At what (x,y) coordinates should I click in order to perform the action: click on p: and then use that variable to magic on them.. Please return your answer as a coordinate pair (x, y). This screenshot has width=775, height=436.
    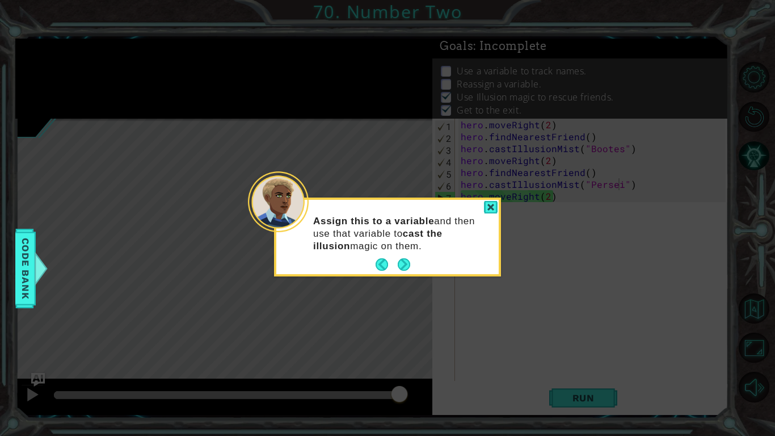
    Looking at the image, I should click on (402, 234).